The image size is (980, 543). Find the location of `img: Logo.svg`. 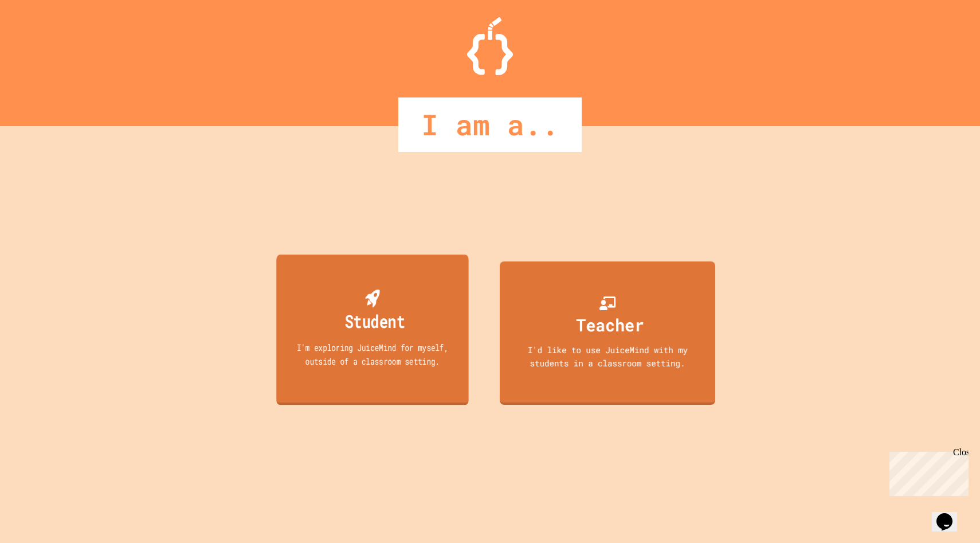

img: Logo.svg is located at coordinates (490, 46).